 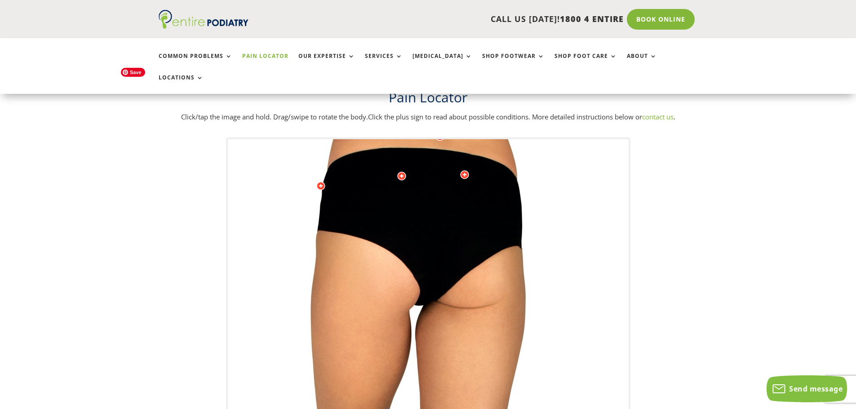 I want to click on span: Click the plus sign to read about possible conditions. More detailed instructions below or ., so click(x=522, y=117).